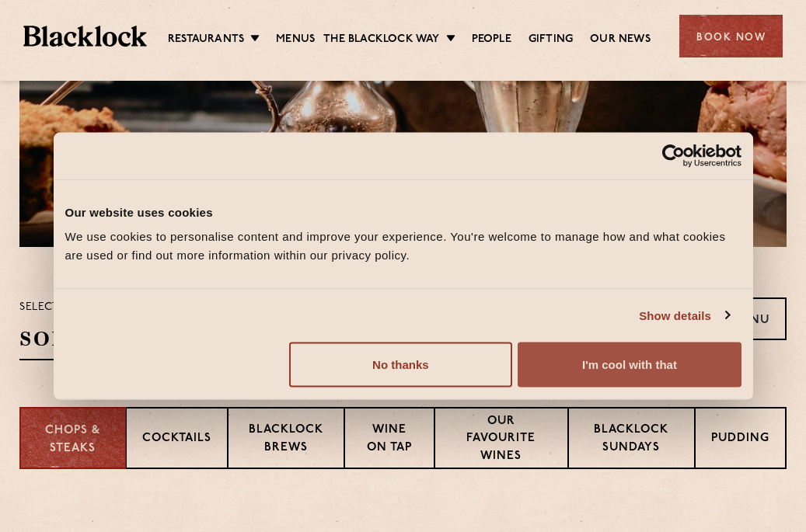 The image size is (806, 532). Describe the element at coordinates (295, 40) in the screenshot. I see `a: Menus` at that location.